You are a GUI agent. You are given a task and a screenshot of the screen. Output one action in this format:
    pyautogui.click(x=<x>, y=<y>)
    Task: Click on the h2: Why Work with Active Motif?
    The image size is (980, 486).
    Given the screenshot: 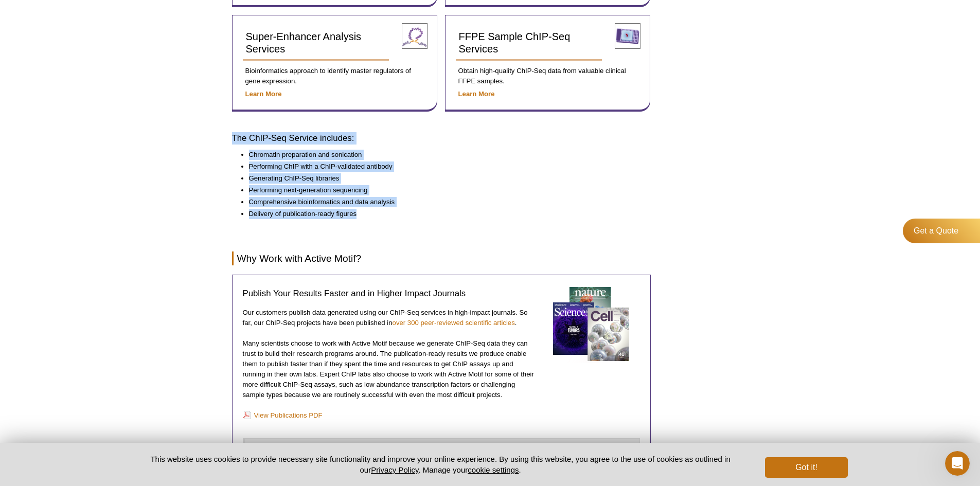 What is the action you would take?
    pyautogui.click(x=441, y=258)
    